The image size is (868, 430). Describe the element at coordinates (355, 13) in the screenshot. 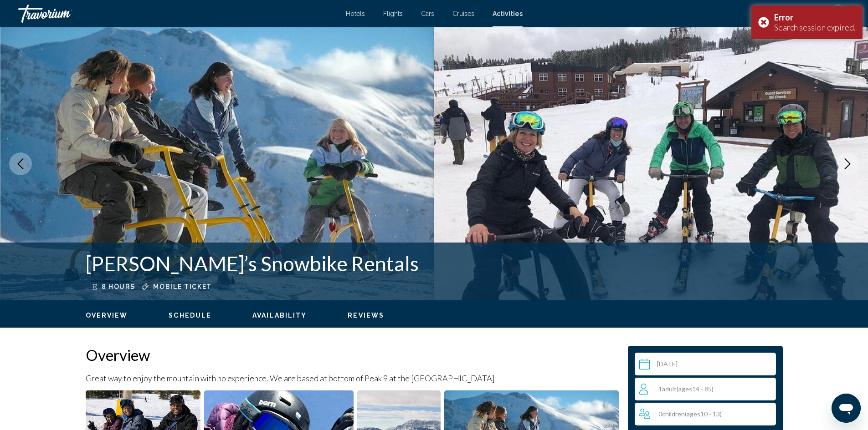

I see `a: Hotels` at that location.